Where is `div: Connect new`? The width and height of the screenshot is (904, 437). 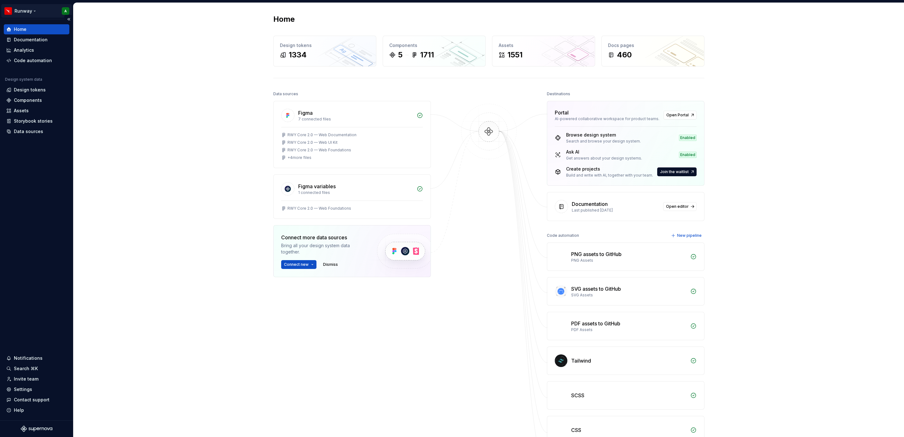 div: Connect new is located at coordinates (299, 264).